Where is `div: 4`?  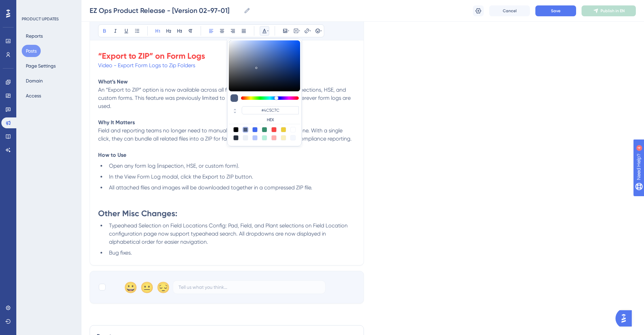 div: 4 is located at coordinates (49, 6).